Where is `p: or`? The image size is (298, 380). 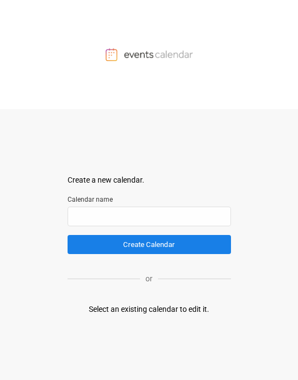
p: or is located at coordinates (149, 278).